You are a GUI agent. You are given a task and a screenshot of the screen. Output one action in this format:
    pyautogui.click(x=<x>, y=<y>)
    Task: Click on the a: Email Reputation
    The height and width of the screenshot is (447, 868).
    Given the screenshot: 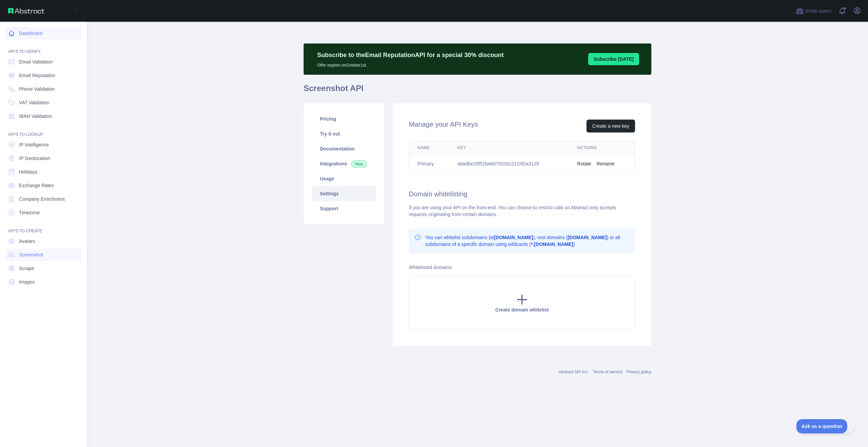 What is the action you would take?
    pyautogui.click(x=44, y=76)
    